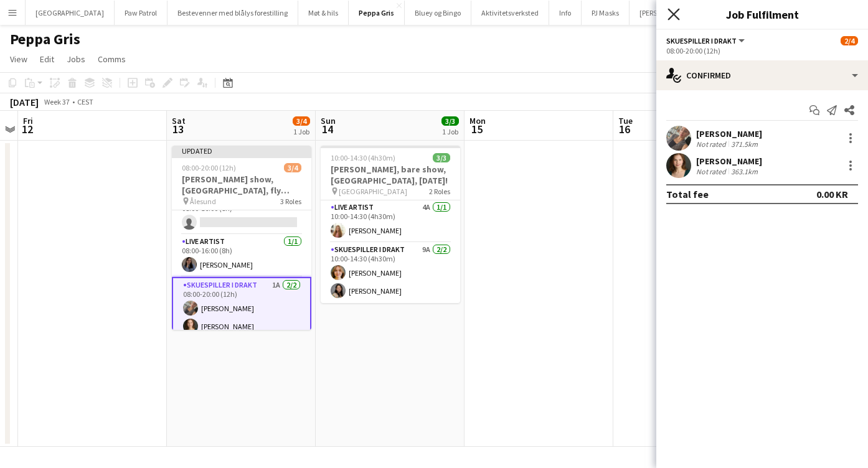  Describe the element at coordinates (328, 121) in the screenshot. I see `span: Sun` at that location.